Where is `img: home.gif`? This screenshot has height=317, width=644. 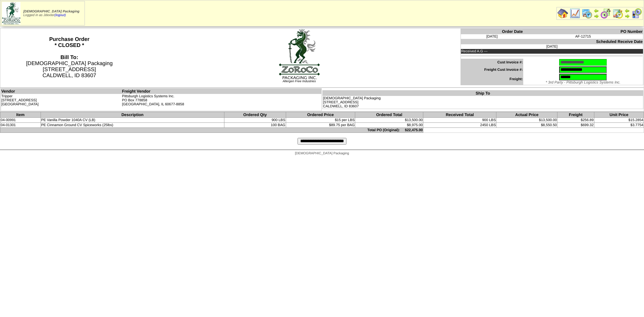 img: home.gif is located at coordinates (563, 13).